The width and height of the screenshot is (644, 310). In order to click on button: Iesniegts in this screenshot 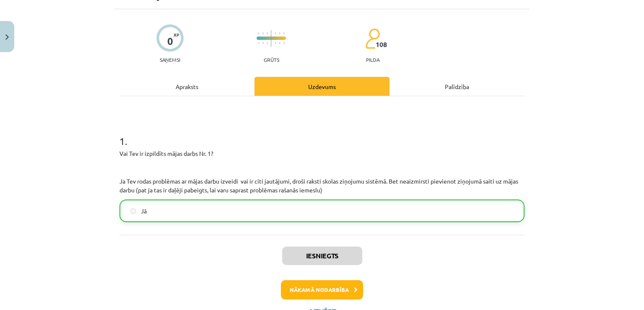, I will do `click(322, 256)`.